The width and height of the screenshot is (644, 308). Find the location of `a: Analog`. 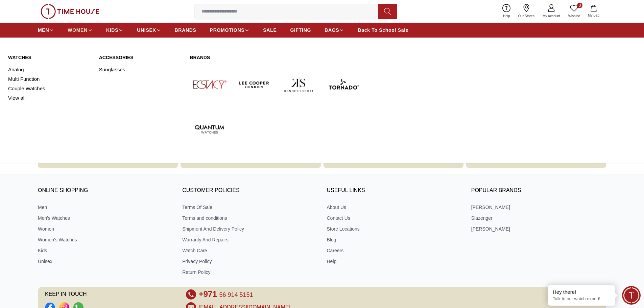

a: Analog is located at coordinates (49, 70).